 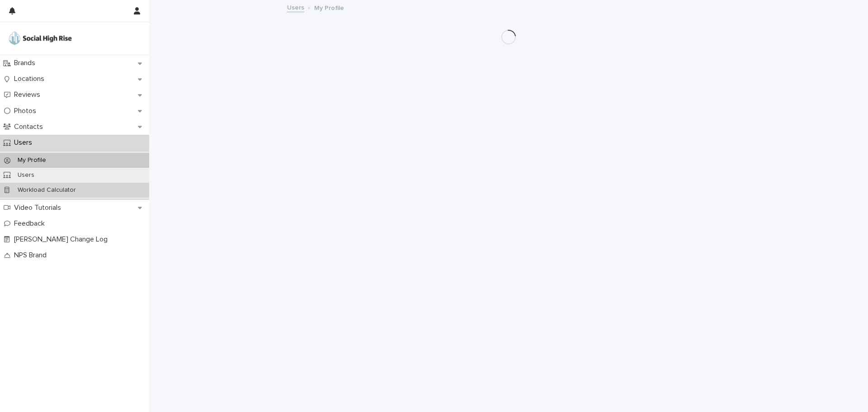 I want to click on p: Reviews, so click(x=29, y=95).